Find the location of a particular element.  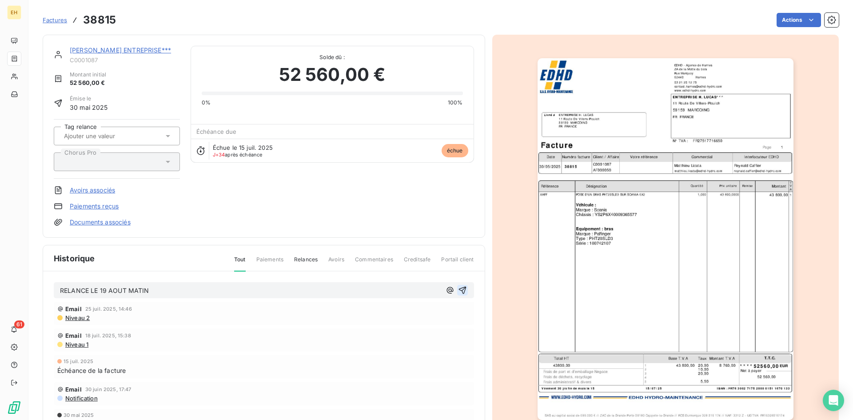

span: 30 juin 2025, 17:47 is located at coordinates (108, 389).